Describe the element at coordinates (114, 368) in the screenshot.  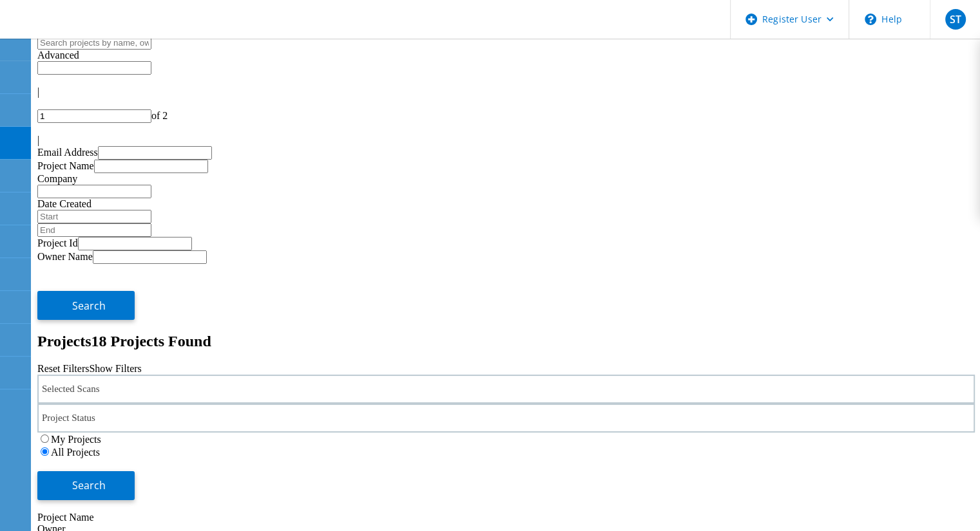
I see `a: Show Filters` at that location.